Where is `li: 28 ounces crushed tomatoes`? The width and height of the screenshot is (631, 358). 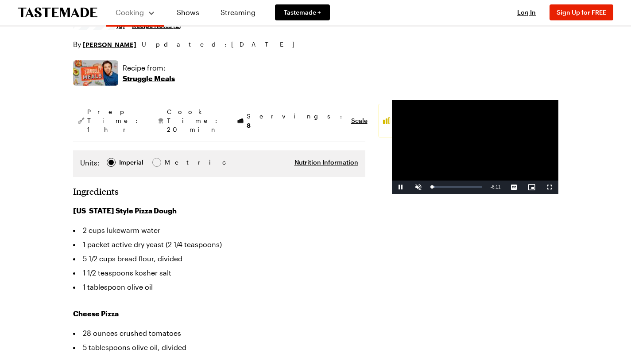
li: 28 ounces crushed tomatoes is located at coordinates (219, 333).